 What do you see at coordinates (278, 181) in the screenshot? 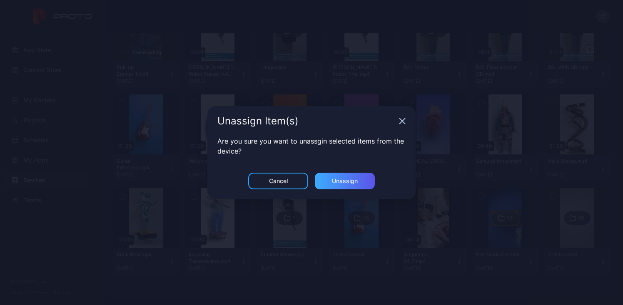
I see `button: Cancel` at bounding box center [278, 181].